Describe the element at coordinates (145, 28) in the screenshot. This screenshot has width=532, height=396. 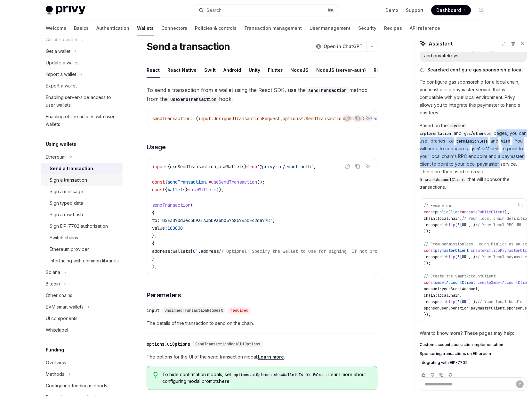
I see `a: Wallets` at that location.